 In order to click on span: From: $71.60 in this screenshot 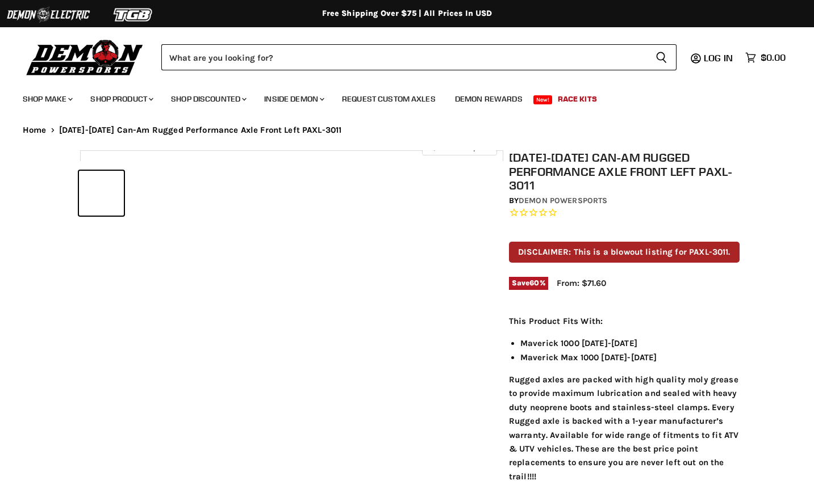, I will do `click(581, 283)`.